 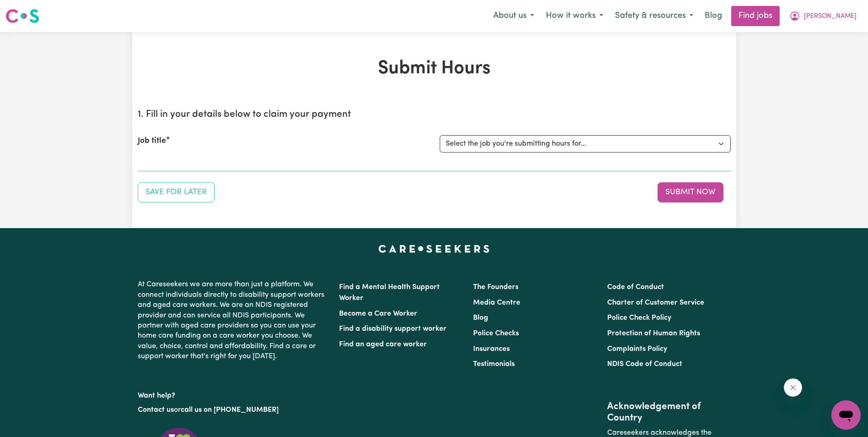 I want to click on button: Save your job report, so click(x=176, y=192).